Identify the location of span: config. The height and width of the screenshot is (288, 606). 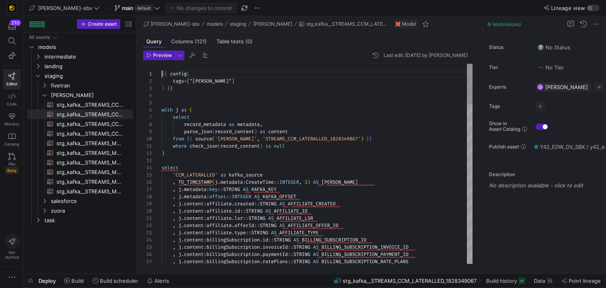
(178, 74).